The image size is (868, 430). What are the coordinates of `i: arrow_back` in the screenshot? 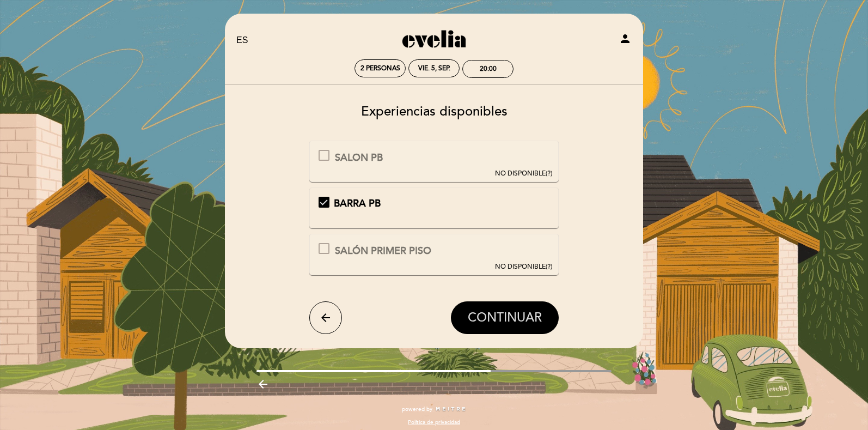 It's located at (326, 318).